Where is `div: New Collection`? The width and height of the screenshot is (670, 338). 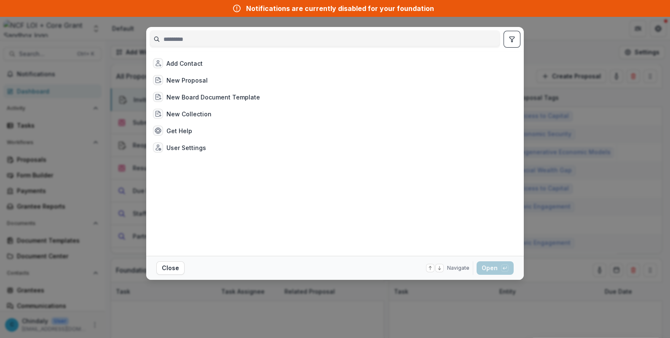 div: New Collection is located at coordinates (189, 114).